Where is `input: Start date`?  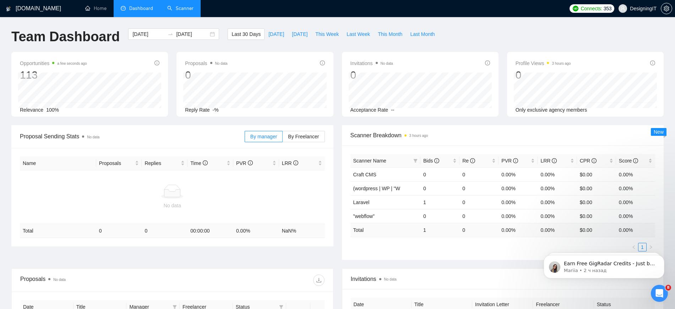
input: Start date is located at coordinates (149, 34).